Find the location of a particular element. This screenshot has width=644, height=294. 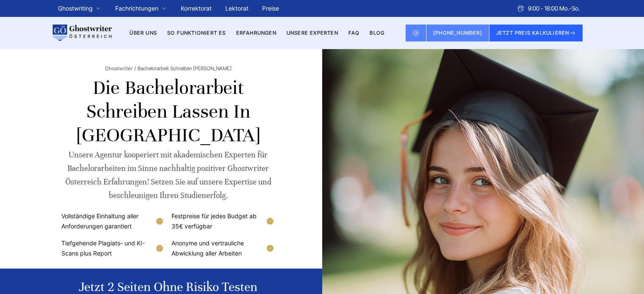

a: BLOG is located at coordinates (377, 33).